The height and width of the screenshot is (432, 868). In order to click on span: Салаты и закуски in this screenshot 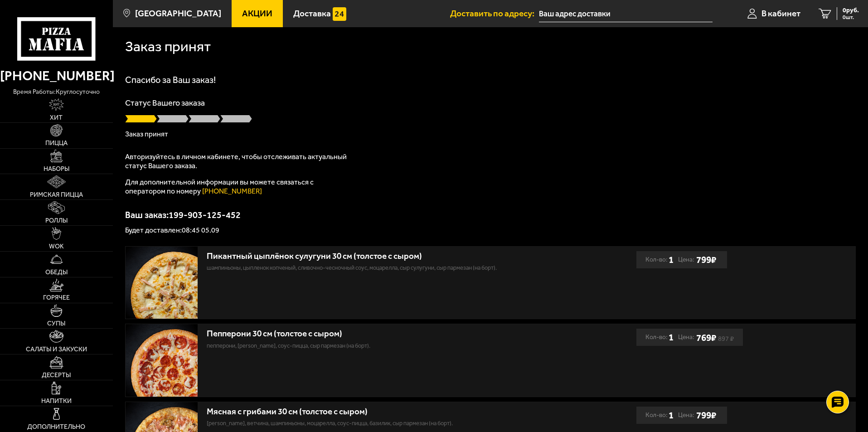, I will do `click(56, 349)`.